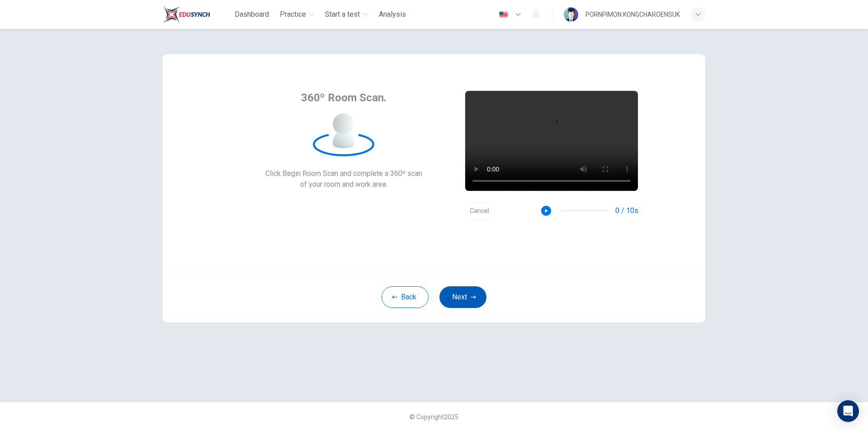  What do you see at coordinates (627, 211) in the screenshot?
I see `span: 0 / 10s` at bounding box center [627, 211].